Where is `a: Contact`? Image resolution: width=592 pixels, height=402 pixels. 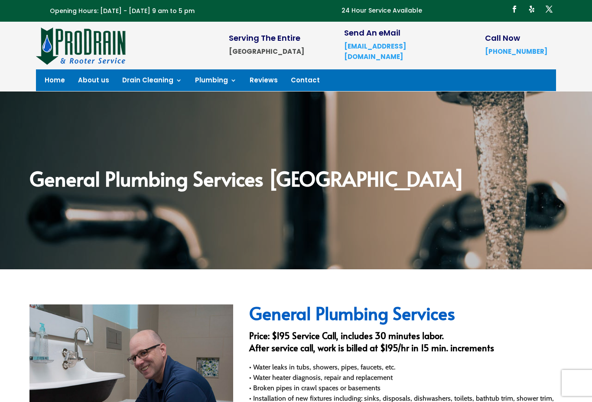 a: Contact is located at coordinates (305, 82).